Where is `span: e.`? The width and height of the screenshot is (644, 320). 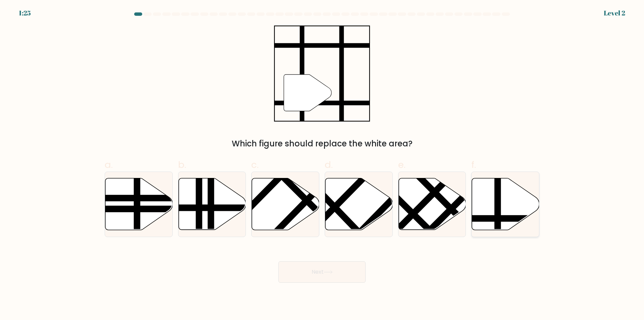 span: e. is located at coordinates (402, 165).